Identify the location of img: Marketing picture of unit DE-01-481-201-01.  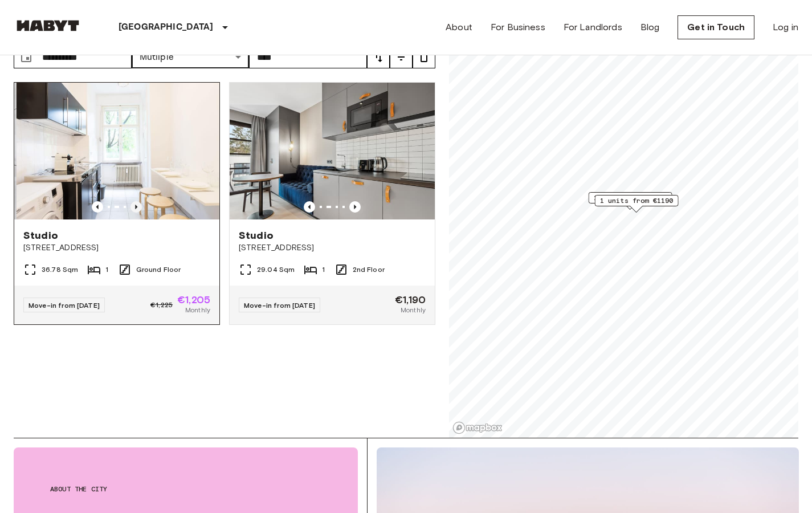
(332, 151).